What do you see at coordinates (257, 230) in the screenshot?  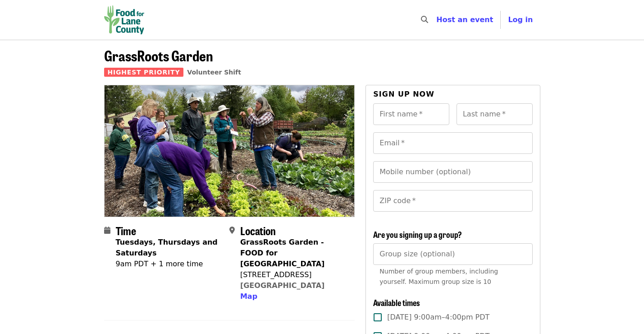 I see `span: Location` at bounding box center [257, 230].